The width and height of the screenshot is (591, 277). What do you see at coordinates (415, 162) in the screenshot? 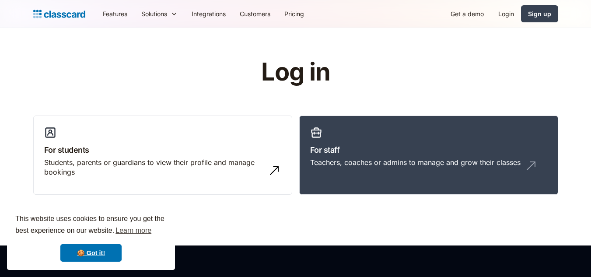
I see `div: Teachers, coaches or admins to manage and grow their classes` at bounding box center [415, 162].